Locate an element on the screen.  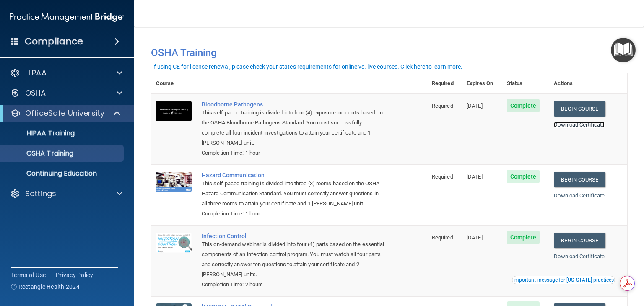
a: Settings is located at coordinates (66, 193).